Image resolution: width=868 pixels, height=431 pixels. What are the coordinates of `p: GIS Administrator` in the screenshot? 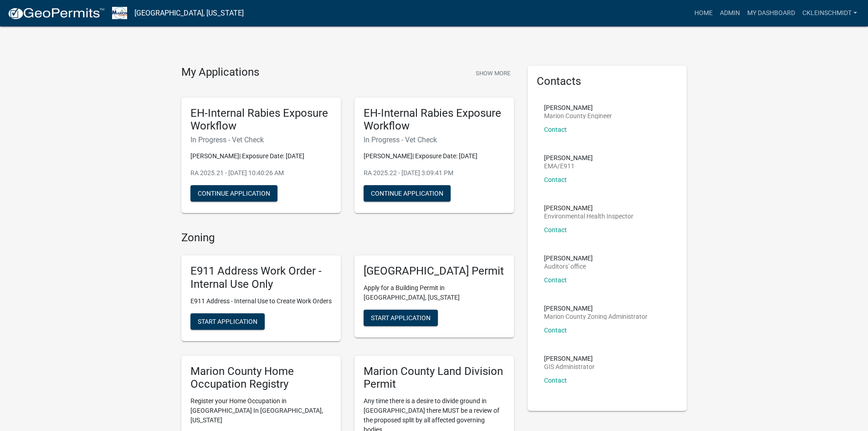 It's located at (569, 366).